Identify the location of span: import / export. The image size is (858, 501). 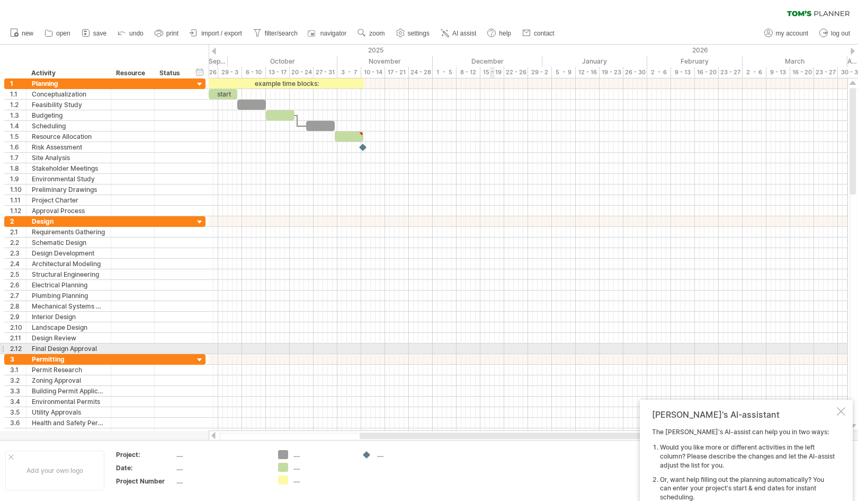
(221, 33).